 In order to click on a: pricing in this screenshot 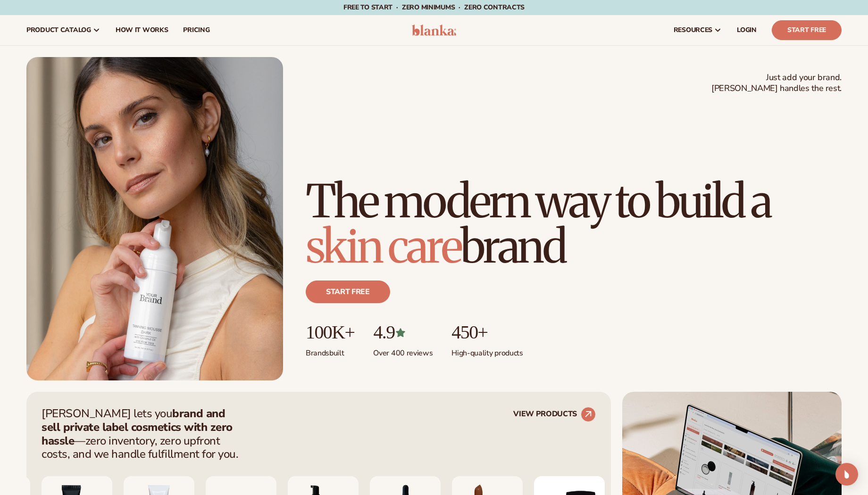, I will do `click(196, 30)`.